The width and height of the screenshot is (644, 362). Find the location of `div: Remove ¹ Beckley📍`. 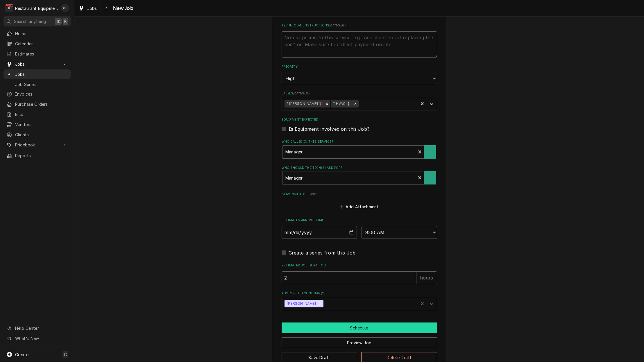

div: Remove ¹ Beckley📍 is located at coordinates (327, 104).